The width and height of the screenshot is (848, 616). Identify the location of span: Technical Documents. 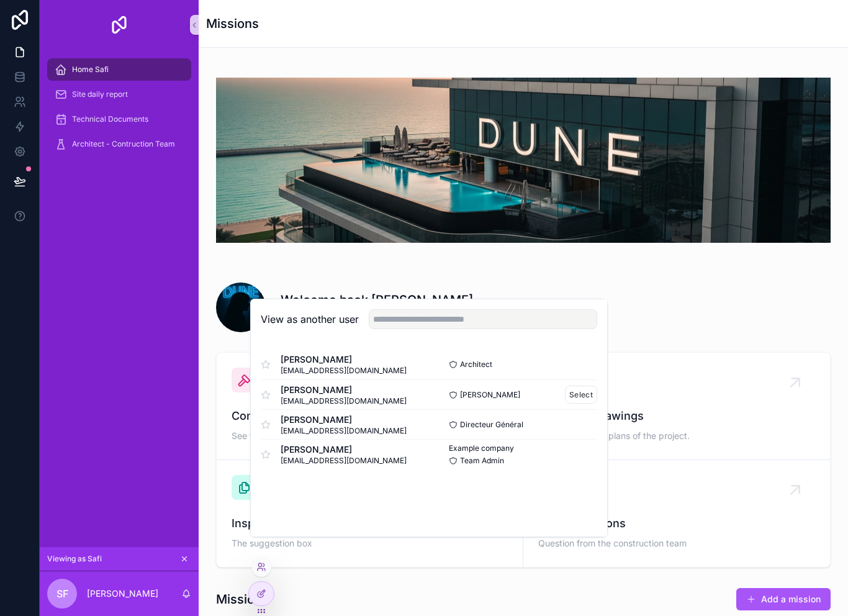
(110, 120).